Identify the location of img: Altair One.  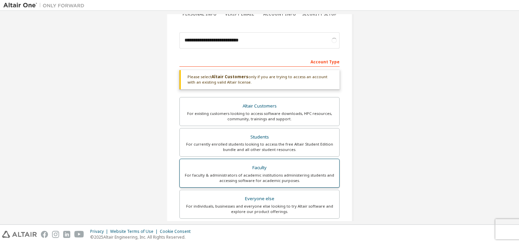
(46, 5).